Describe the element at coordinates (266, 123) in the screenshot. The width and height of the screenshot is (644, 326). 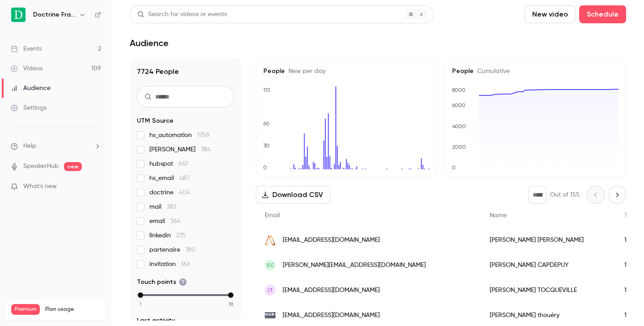
I see `text: 60` at that location.